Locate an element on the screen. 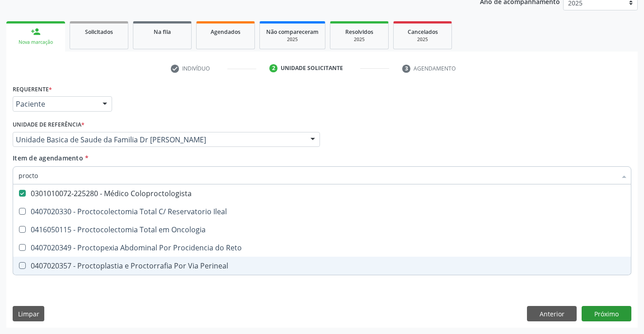 This screenshot has height=334, width=644. span: Agendados is located at coordinates (225, 31).